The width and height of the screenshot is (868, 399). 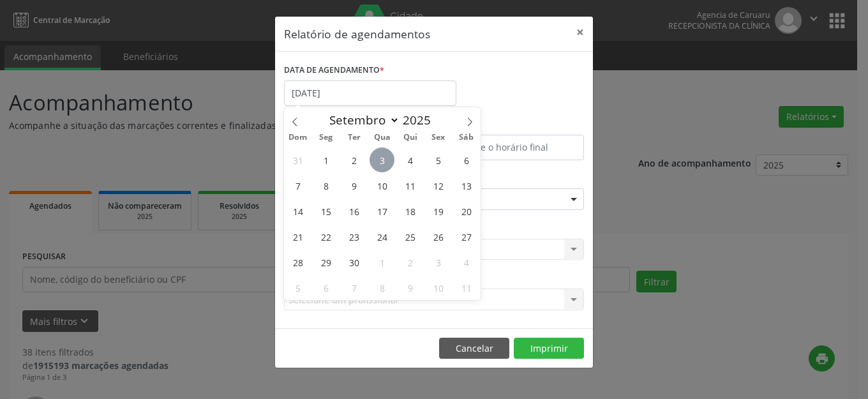 I want to click on span: Setembro 16, 2025, so click(x=354, y=211).